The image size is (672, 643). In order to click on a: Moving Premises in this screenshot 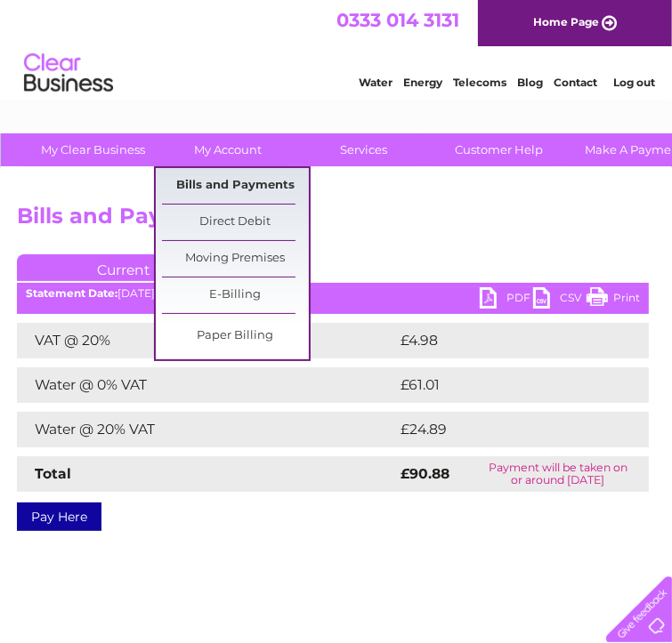, I will do `click(235, 259)`.